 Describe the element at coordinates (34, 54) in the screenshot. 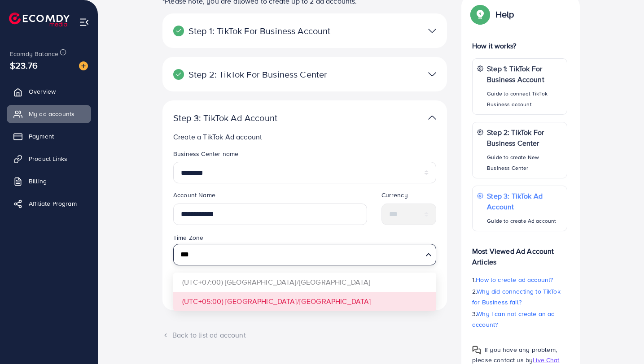

I see `span: Ecomdy Balance` at that location.